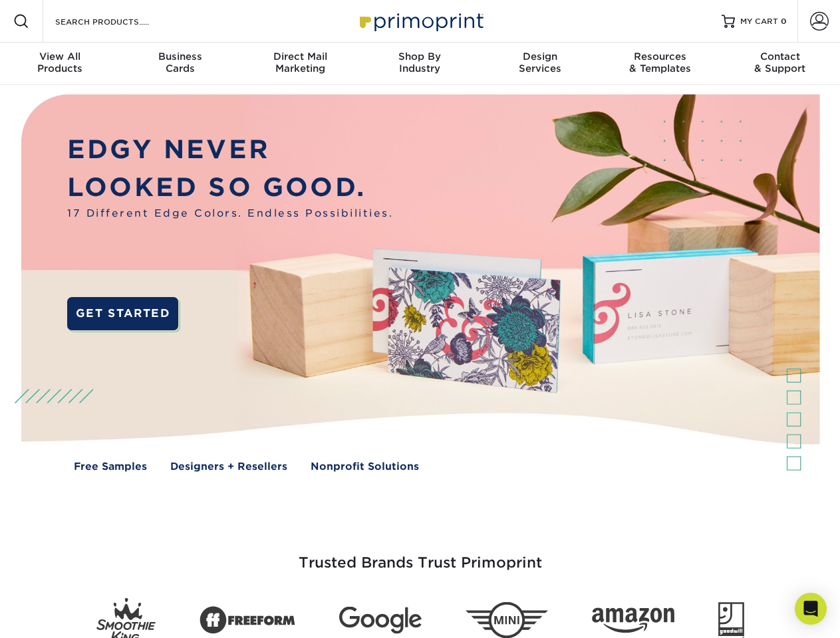  Describe the element at coordinates (179, 56) in the screenshot. I see `span: Business` at that location.